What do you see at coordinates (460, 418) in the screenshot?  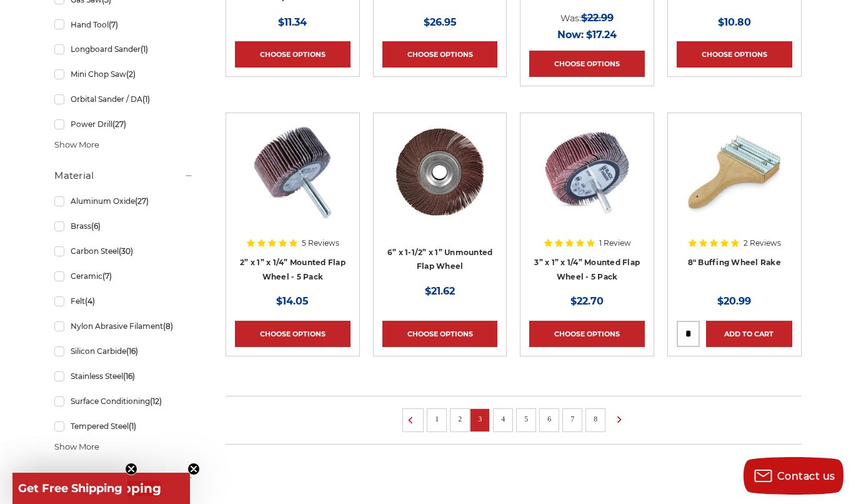 I see `a: 2` at bounding box center [460, 418].